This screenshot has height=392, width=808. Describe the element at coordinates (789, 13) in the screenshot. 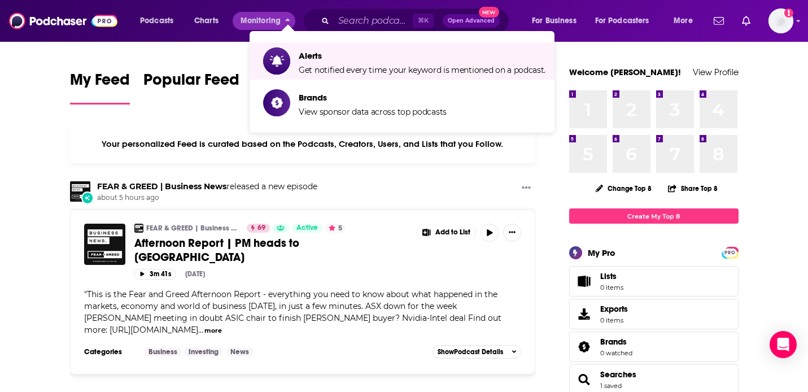

I see `svg: Add a profile image` at that location.